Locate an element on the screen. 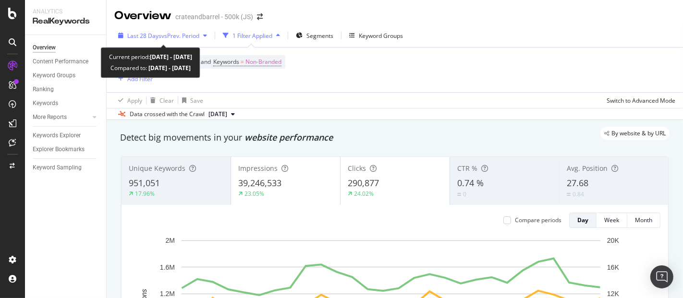 The image size is (683, 298). span: Segments is located at coordinates (320, 36).